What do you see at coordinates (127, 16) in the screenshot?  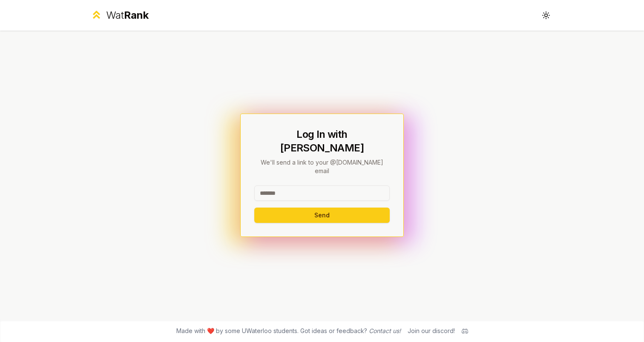 I see `div: Wat` at bounding box center [127, 16].